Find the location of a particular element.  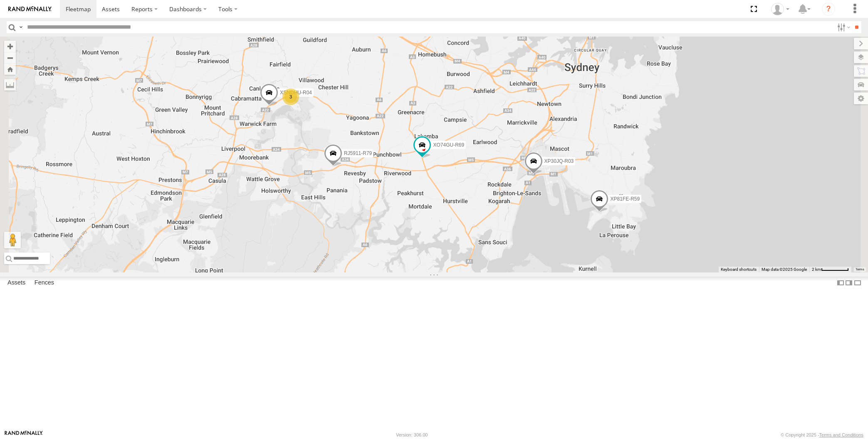

label: Assets is located at coordinates (16, 283).